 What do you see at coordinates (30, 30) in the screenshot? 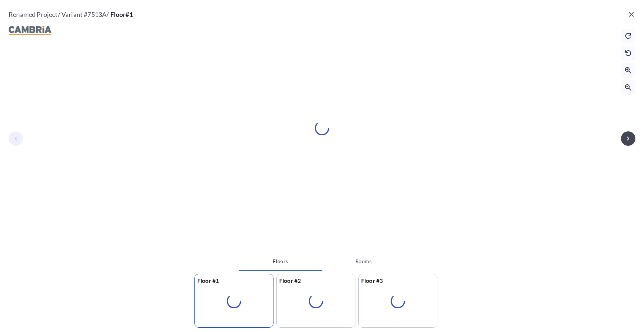
I see `img: floorplanBranLogoPlug` at bounding box center [30, 30].